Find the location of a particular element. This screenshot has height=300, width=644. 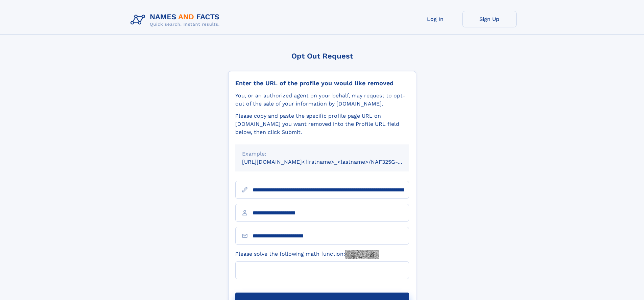

img: Logo Names and Facts is located at coordinates (176, 20).